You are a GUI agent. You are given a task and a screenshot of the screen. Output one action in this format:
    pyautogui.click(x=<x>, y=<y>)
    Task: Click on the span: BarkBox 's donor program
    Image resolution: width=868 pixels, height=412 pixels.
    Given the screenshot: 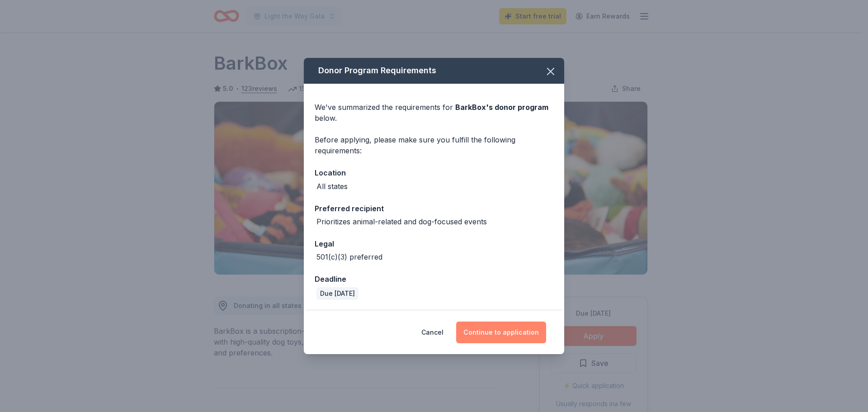 What is the action you would take?
    pyautogui.click(x=502, y=107)
    